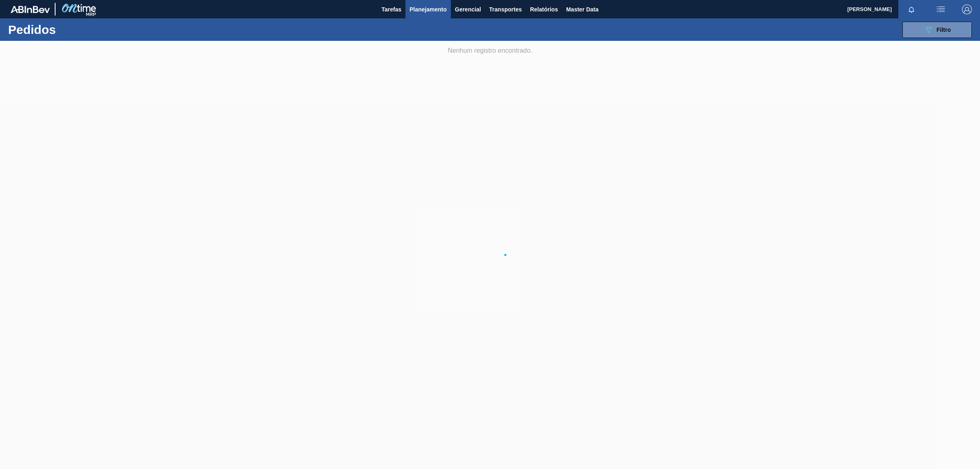 The height and width of the screenshot is (469, 980). What do you see at coordinates (941, 10) in the screenshot?
I see `img: userActions` at bounding box center [941, 10].